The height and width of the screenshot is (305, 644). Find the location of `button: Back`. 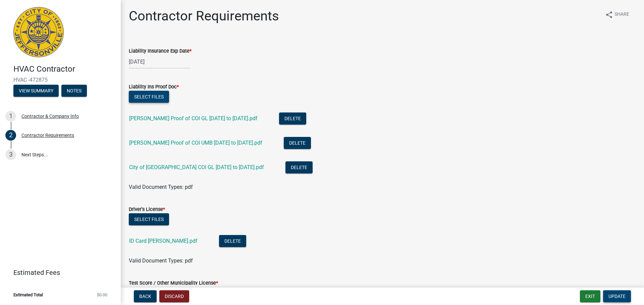

button: Back is located at coordinates (145, 297).